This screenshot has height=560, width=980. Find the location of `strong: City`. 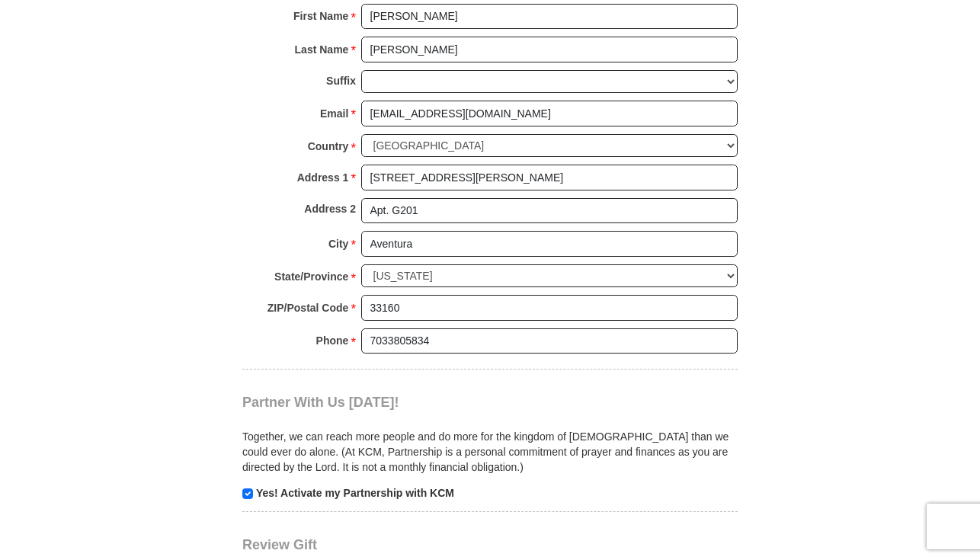

strong: City is located at coordinates (338, 244).